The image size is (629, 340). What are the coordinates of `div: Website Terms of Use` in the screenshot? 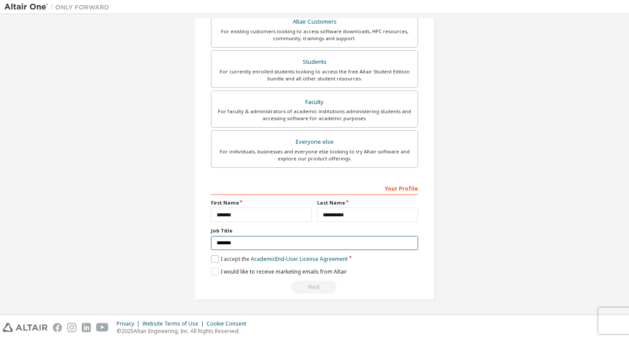 It's located at (174, 324).